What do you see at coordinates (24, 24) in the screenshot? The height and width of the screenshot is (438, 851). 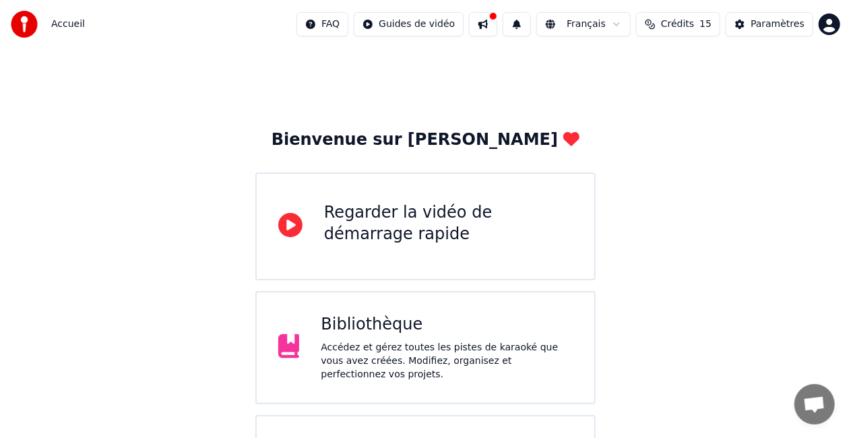 I see `img: youka` at bounding box center [24, 24].